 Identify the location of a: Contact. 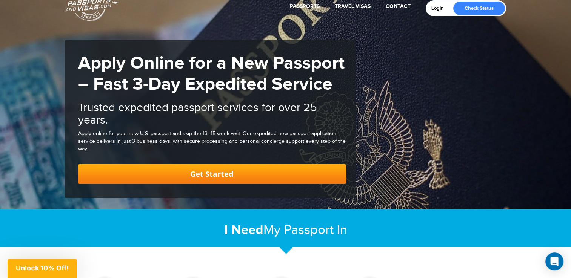
(398, 6).